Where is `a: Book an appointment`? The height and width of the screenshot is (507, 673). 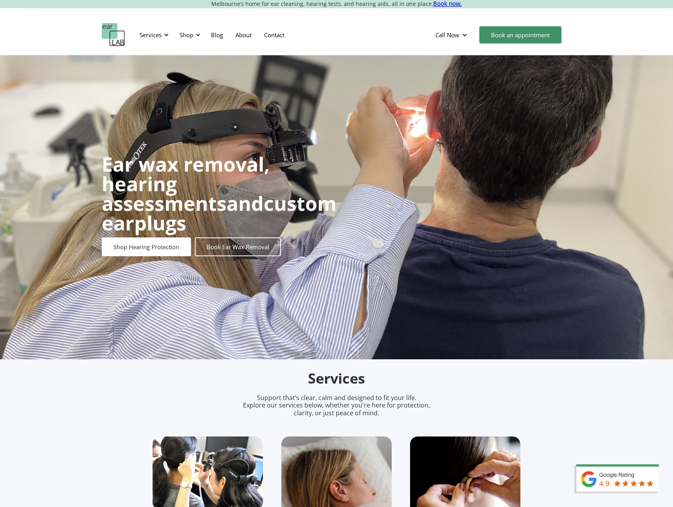
a: Book an appointment is located at coordinates (521, 35).